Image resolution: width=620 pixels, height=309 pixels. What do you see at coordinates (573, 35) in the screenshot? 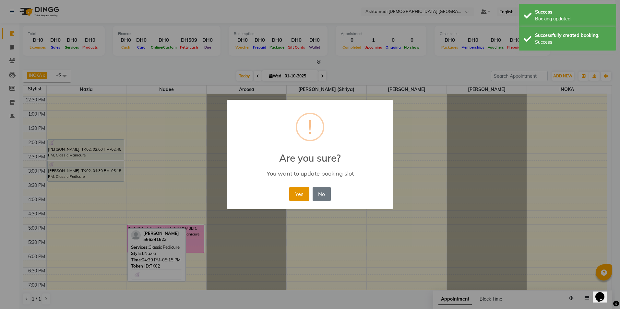
I see `div: Successfully created booking.` at bounding box center [573, 35].